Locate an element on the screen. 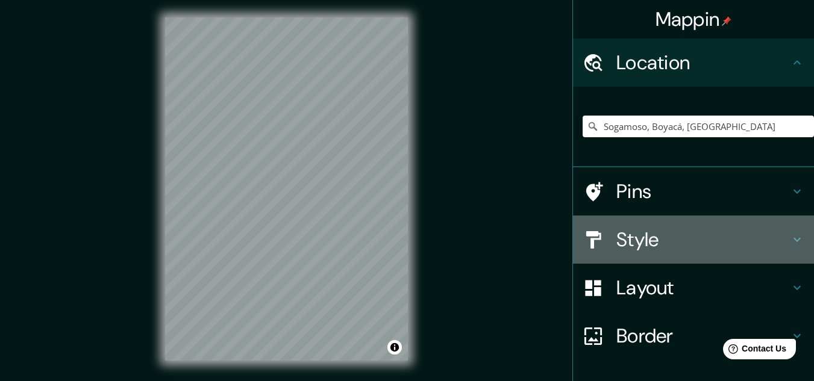 Image resolution: width=814 pixels, height=381 pixels. canvas: Map is located at coordinates (286, 189).